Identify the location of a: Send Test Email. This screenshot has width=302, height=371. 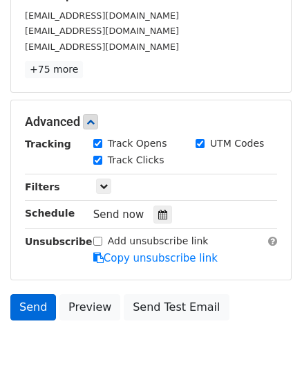
(176, 307).